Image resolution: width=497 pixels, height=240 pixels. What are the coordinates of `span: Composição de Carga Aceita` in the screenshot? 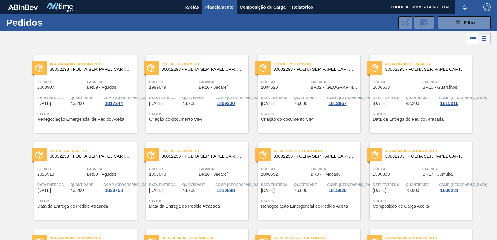 It's located at (401, 206).